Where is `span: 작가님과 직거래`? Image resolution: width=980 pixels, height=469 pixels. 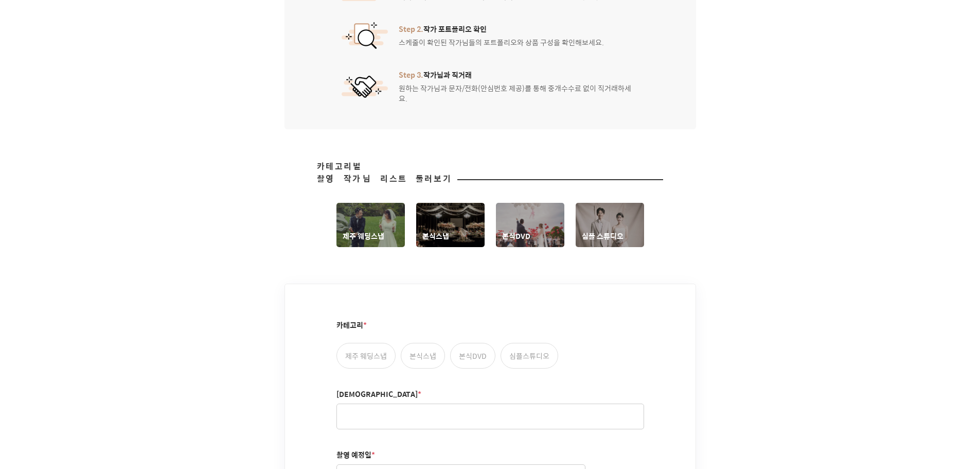
span: 작가님과 직거래 is located at coordinates (518, 75).